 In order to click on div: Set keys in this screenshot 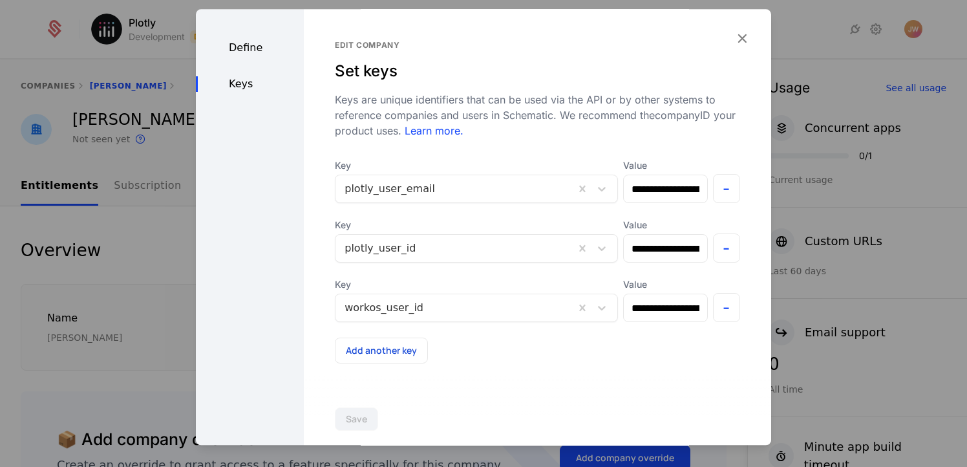, I will do `click(537, 71)`.